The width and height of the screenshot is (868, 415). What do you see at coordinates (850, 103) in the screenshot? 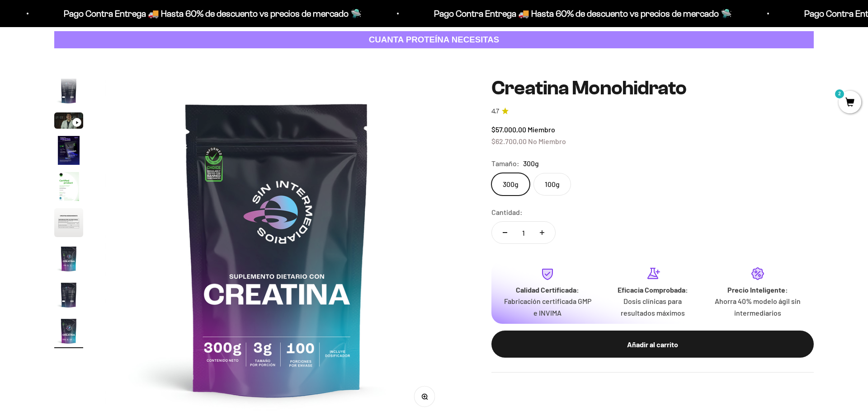
I see `a: 2` at bounding box center [850, 103].